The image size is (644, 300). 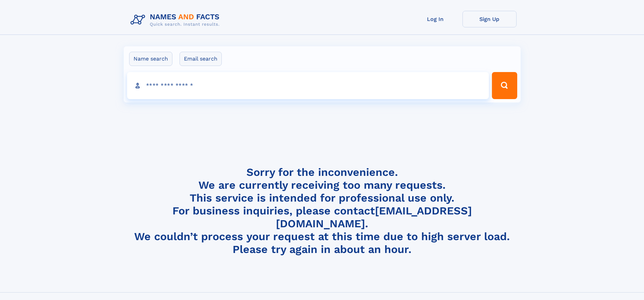 I want to click on label: Name search, so click(x=151, y=59).